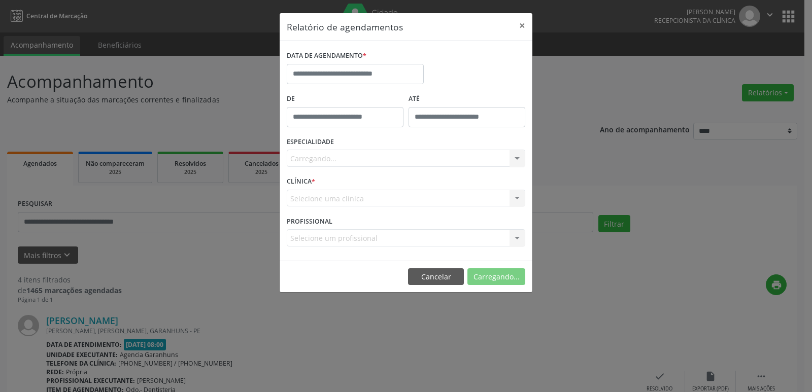 This screenshot has width=812, height=392. I want to click on label: De, so click(345, 99).